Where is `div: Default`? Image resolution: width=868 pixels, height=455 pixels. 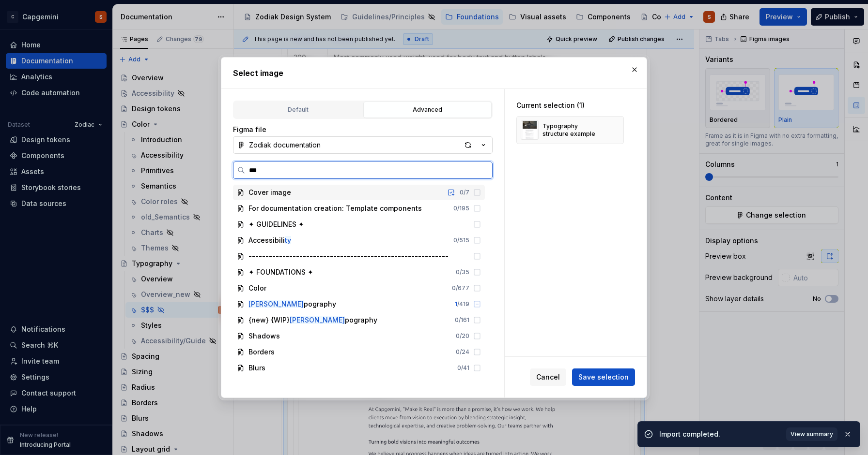
div: Default is located at coordinates (298, 110).